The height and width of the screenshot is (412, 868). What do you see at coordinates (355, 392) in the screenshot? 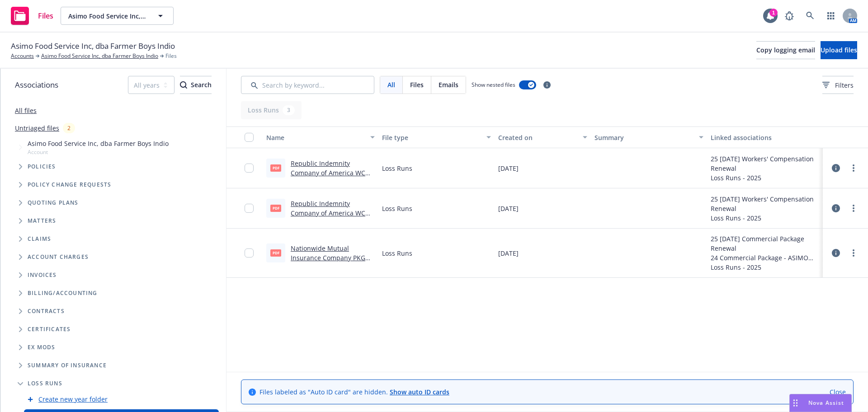
I see `span: Files labeled as "Auto ID card" are hidden.` at bounding box center [355, 392].